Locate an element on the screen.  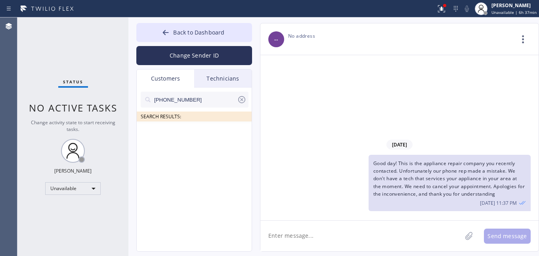
span: No active tasks is located at coordinates (73, 107).